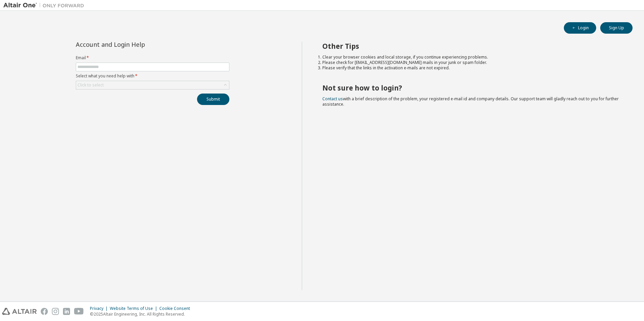  What do you see at coordinates (79, 311) in the screenshot?
I see `img: youtube.svg` at bounding box center [79, 311].